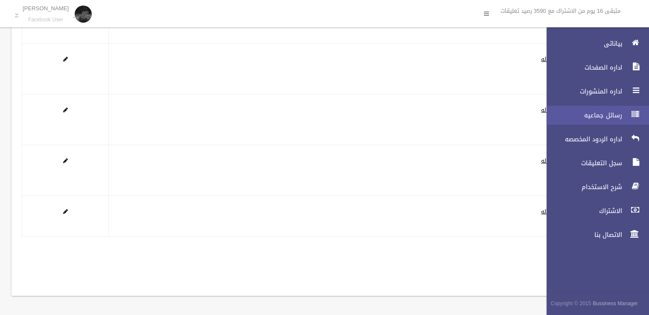 The image size is (649, 315). Describe the element at coordinates (594, 44) in the screenshot. I see `a: بياناتى` at that location.